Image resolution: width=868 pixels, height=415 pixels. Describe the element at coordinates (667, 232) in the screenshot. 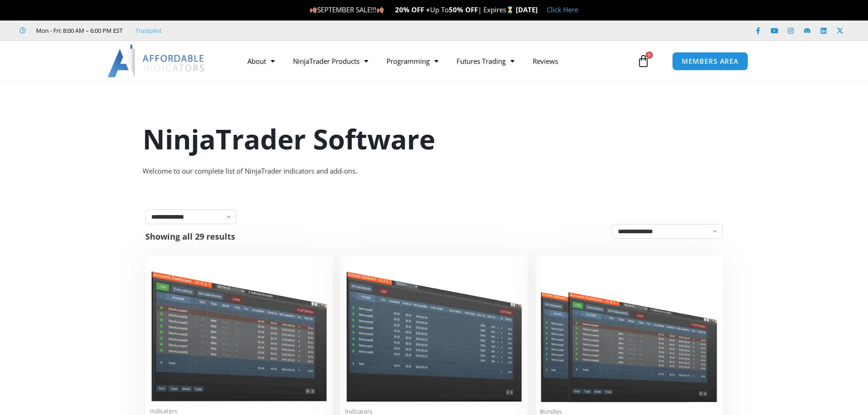

I see `select: Shop order` at that location.